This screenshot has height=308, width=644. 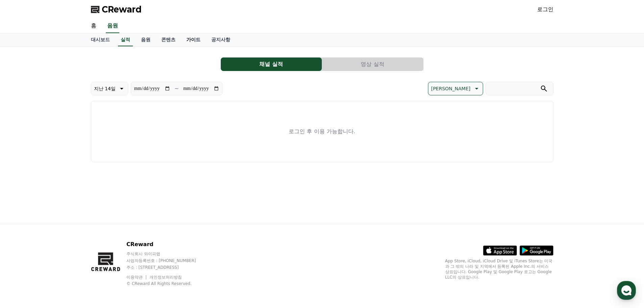 I want to click on a: CReward, so click(x=116, y=9).